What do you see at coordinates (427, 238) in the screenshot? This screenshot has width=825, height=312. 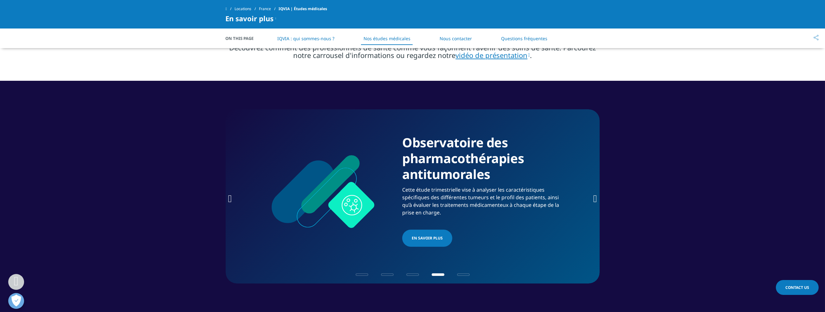 I see `a: EN SAVOIR PLUS` at bounding box center [427, 238].